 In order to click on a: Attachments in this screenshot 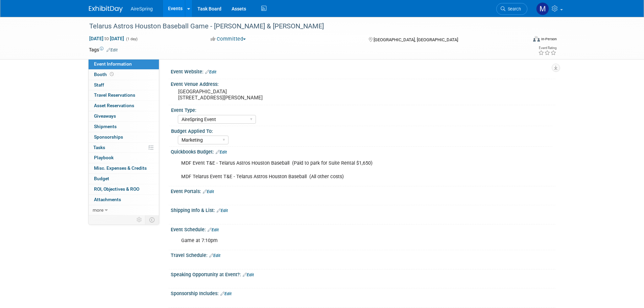, I will do `click(124, 200)`.